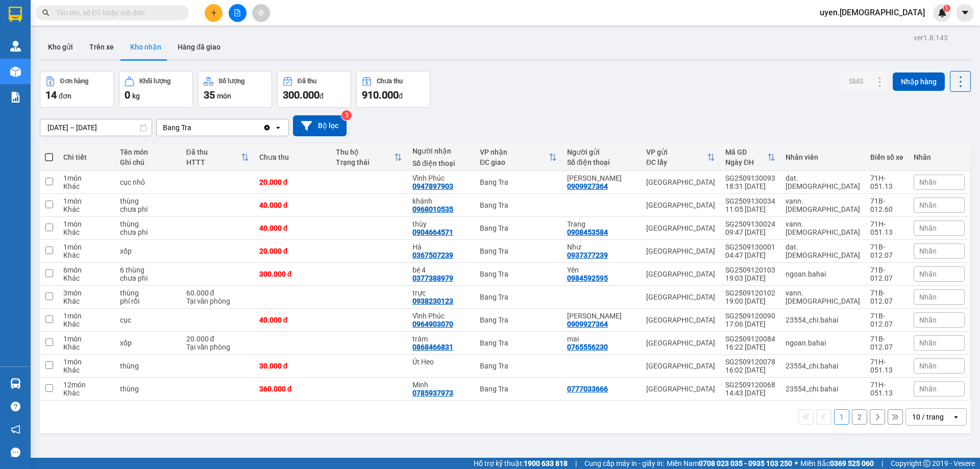 The width and height of the screenshot is (980, 469). I want to click on span: plus, so click(214, 13).